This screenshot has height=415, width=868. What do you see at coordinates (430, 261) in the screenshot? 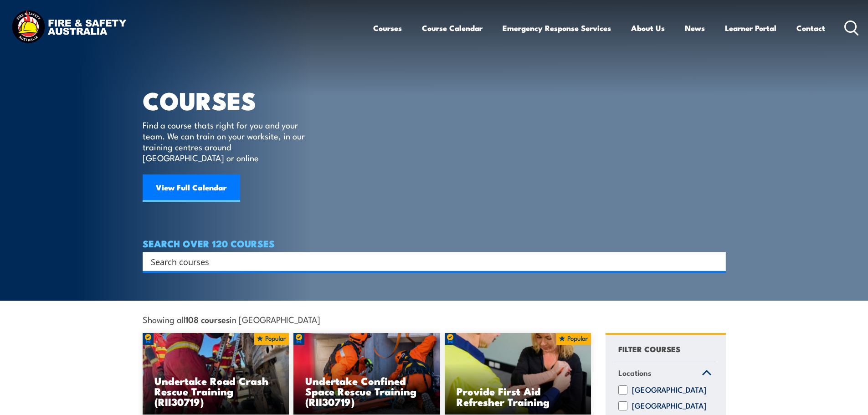
I see `form: Search form` at bounding box center [430, 261].